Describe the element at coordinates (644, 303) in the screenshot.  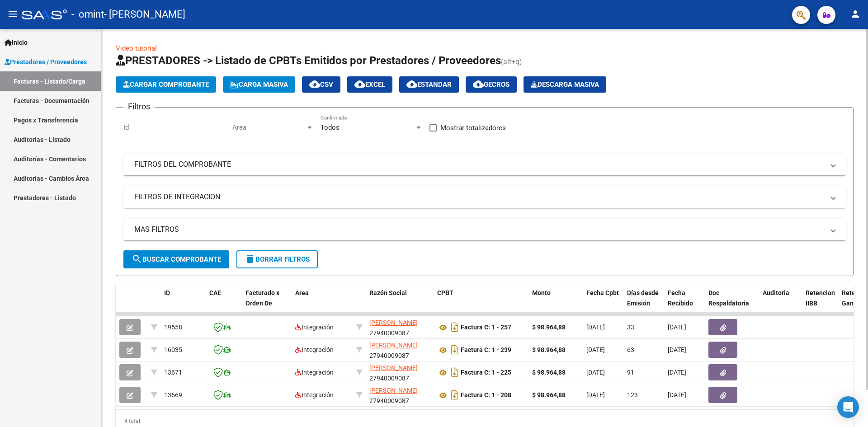
I see `datatable-header-cell: Días desde Emisión` at that location.